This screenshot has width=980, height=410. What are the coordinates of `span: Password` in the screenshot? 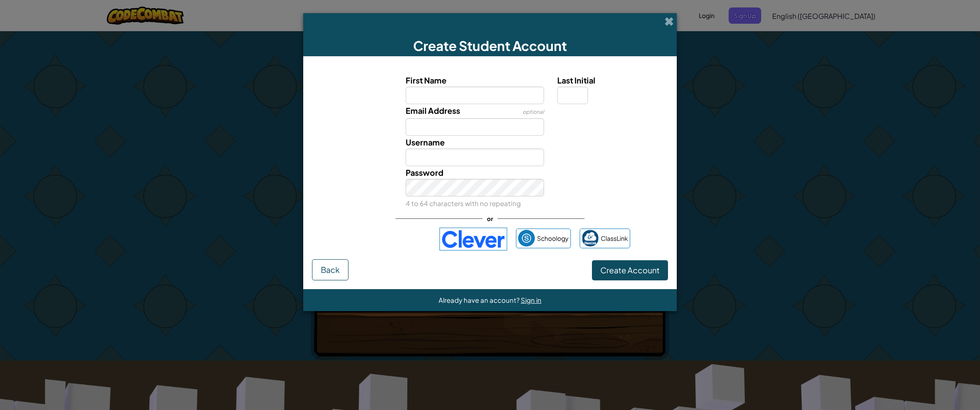 It's located at (424, 172).